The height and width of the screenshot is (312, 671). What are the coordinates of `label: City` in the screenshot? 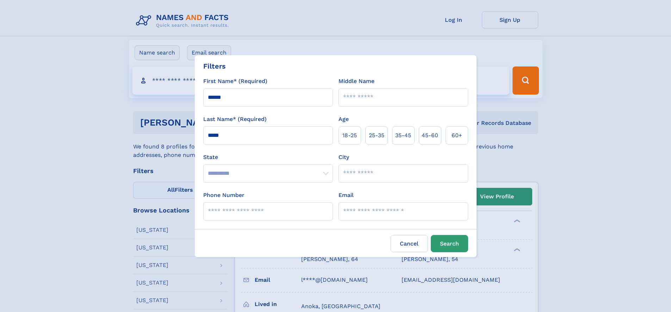 It's located at (344, 157).